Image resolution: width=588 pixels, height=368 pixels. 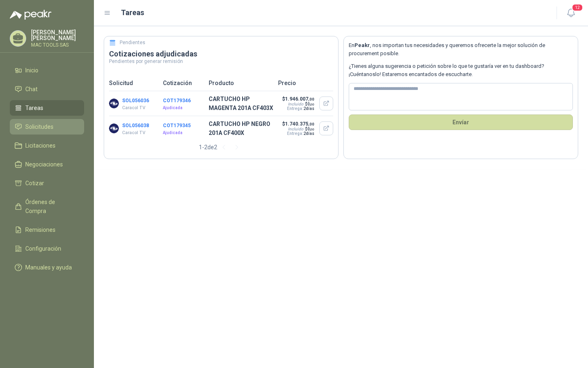 I want to click on a: Tareas, so click(x=47, y=108).